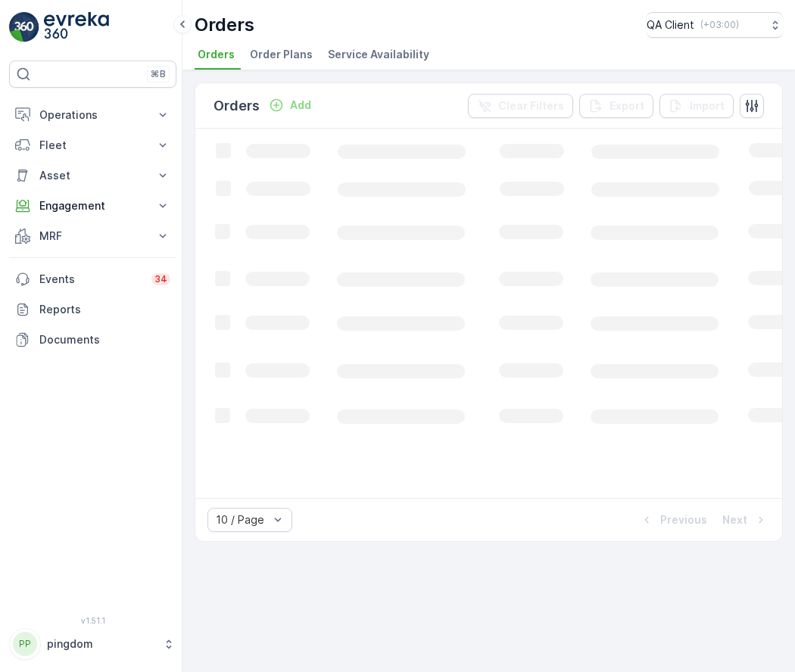 The image size is (795, 672). I want to click on p: QA Client, so click(670, 25).